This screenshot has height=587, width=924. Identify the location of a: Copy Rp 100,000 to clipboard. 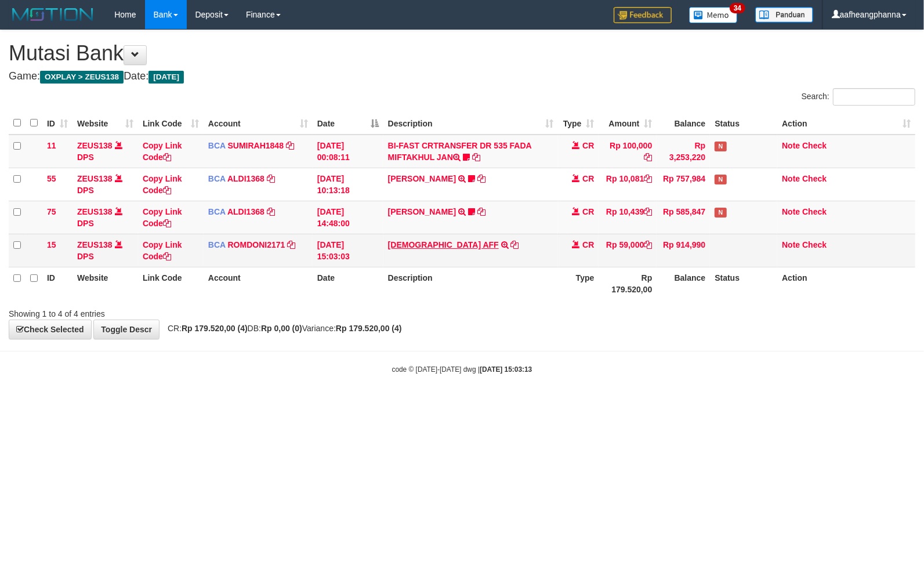
(648, 157).